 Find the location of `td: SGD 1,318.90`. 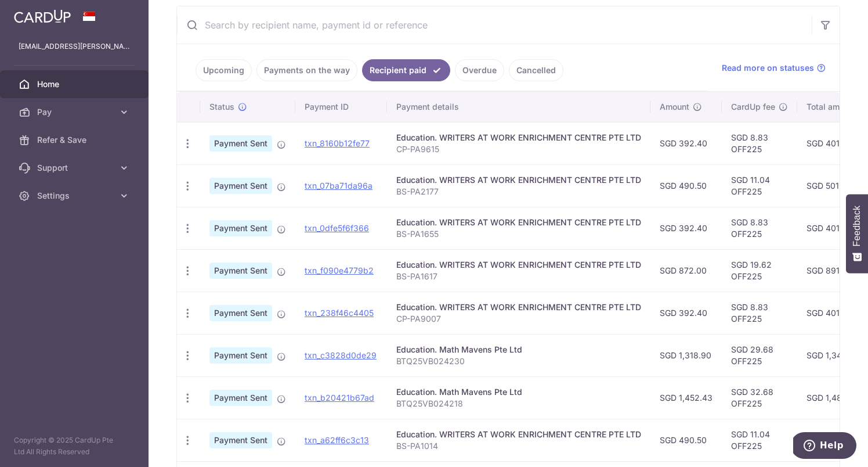

td: SGD 1,318.90 is located at coordinates (686, 355).